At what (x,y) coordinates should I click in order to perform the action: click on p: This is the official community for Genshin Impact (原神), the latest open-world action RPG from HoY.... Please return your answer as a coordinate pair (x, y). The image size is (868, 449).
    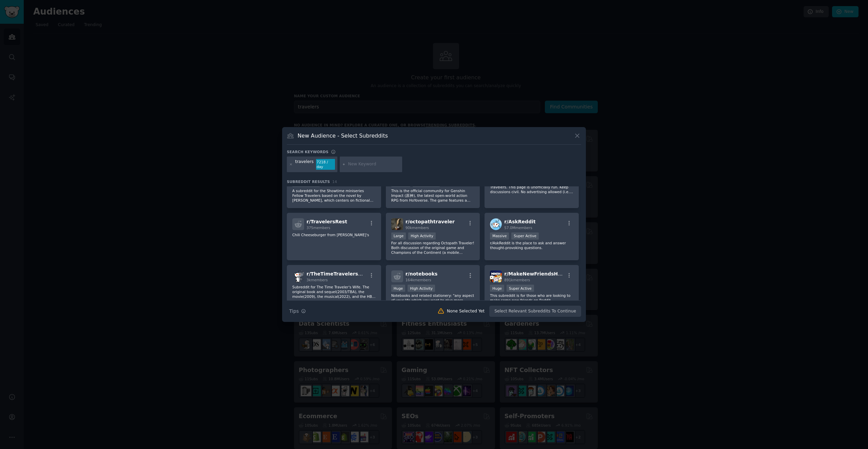
    Looking at the image, I should click on (433, 196).